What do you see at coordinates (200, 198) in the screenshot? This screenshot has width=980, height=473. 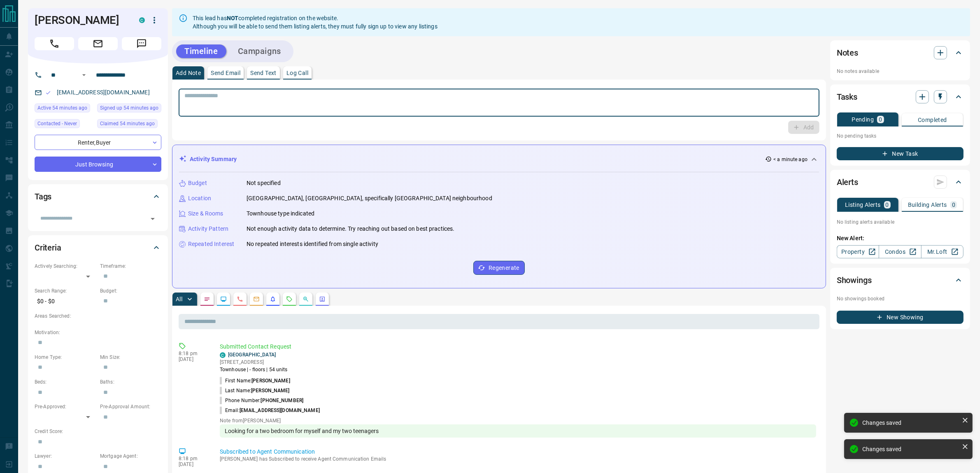 I see `p: Location` at bounding box center [200, 198].